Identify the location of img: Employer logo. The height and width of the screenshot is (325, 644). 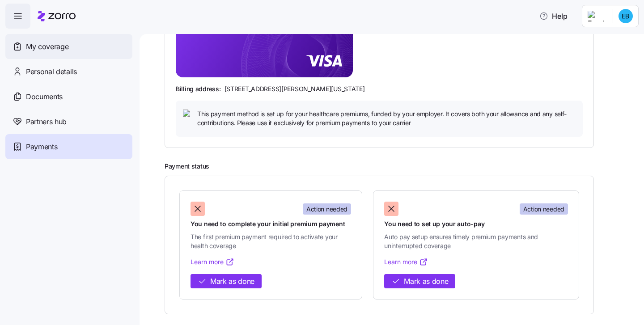
(597, 16).